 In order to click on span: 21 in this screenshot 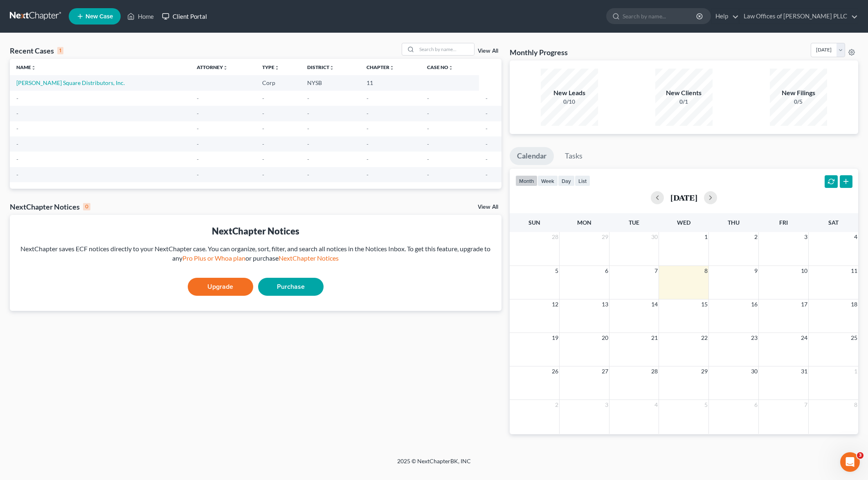, I will do `click(654, 338)`.